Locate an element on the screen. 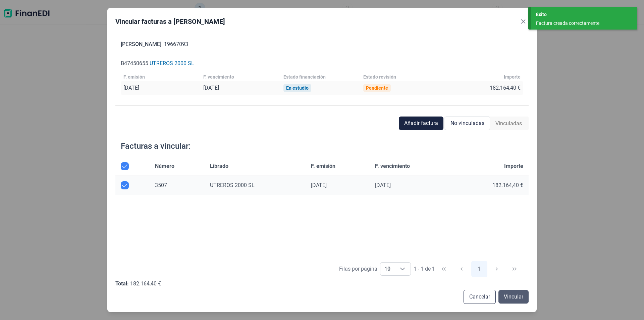 The height and width of the screenshot is (320, 644). button: Next Page is located at coordinates (496, 269).